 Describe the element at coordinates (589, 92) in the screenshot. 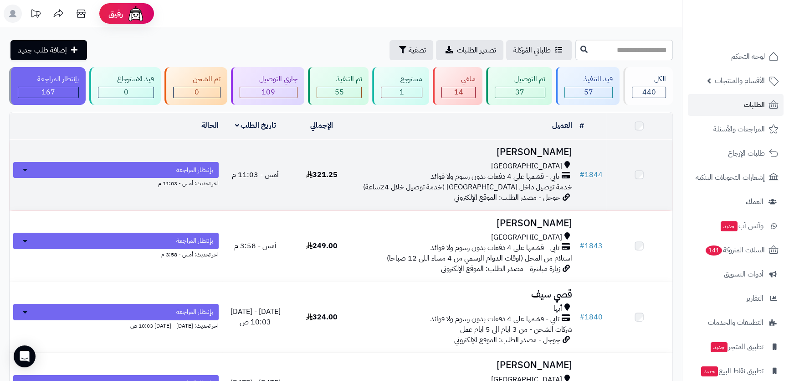

I see `span: 57` at that location.